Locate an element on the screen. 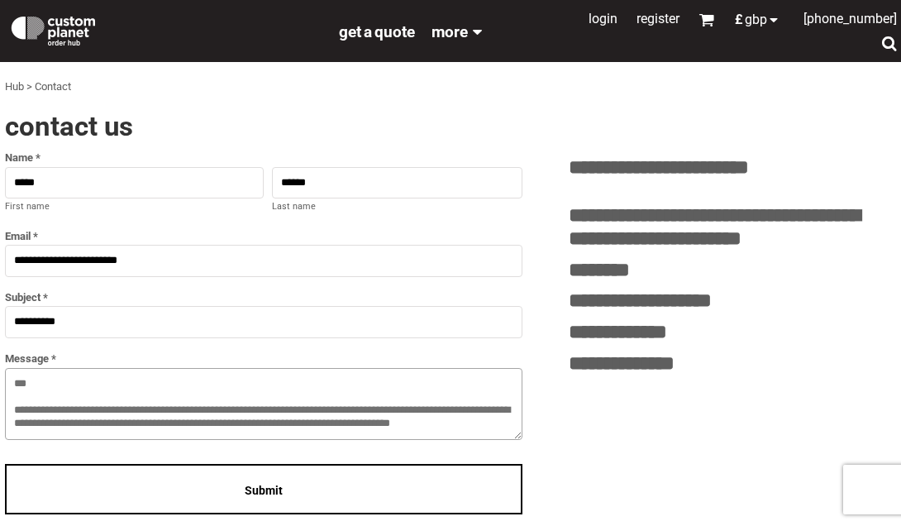  label: Subject * is located at coordinates (264, 297).